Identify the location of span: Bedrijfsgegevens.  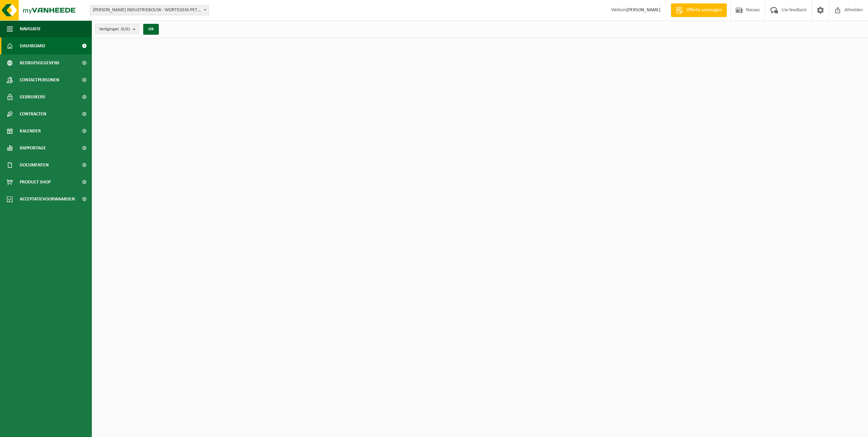
(40, 63).